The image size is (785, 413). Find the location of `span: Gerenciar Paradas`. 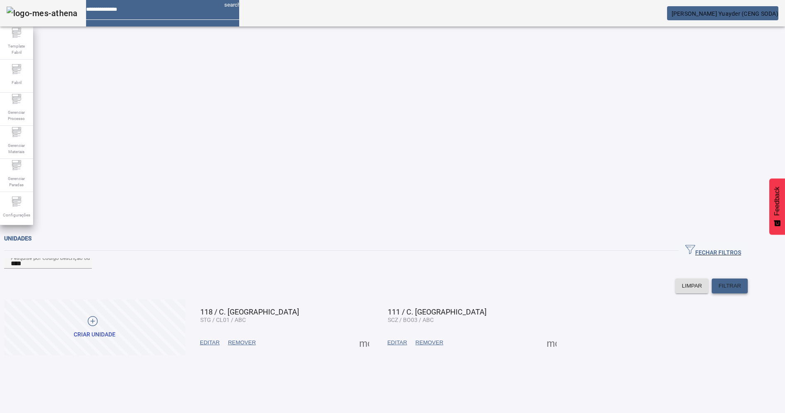

span: Gerenciar Paradas is located at coordinates (17, 182).